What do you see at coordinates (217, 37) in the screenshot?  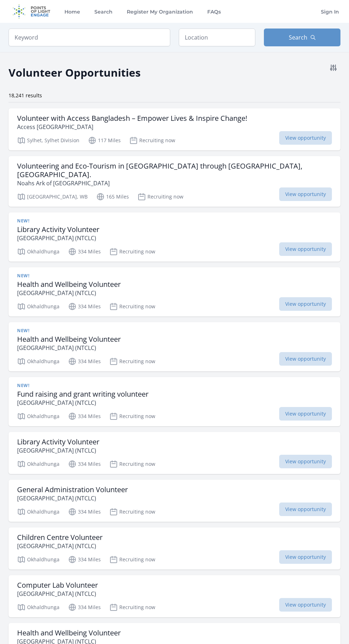 I see `input: Location` at bounding box center [217, 37].